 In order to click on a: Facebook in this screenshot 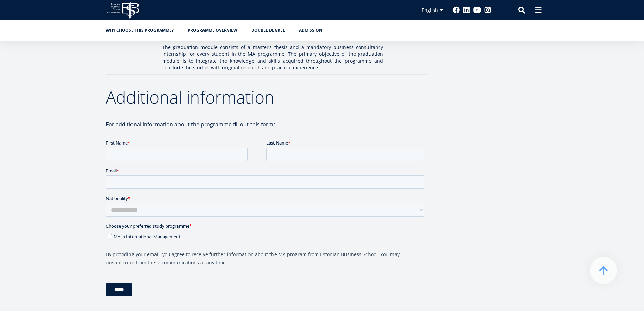, I will do `click(457, 10)`.